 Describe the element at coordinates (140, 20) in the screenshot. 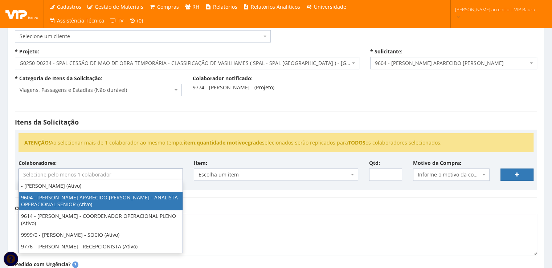

I see `span: (0)` at that location.